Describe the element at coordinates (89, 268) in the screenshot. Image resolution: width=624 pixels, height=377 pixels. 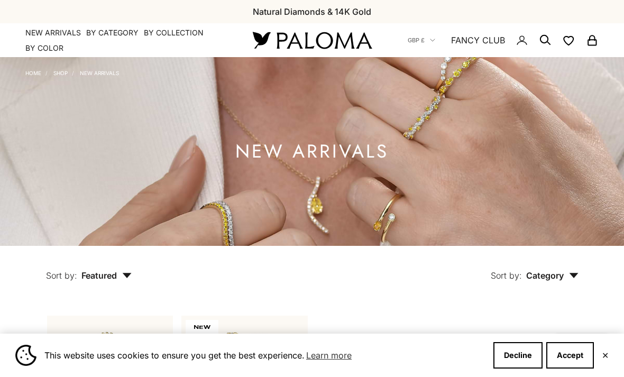
I see `button: Sort by: Featured` at that location.